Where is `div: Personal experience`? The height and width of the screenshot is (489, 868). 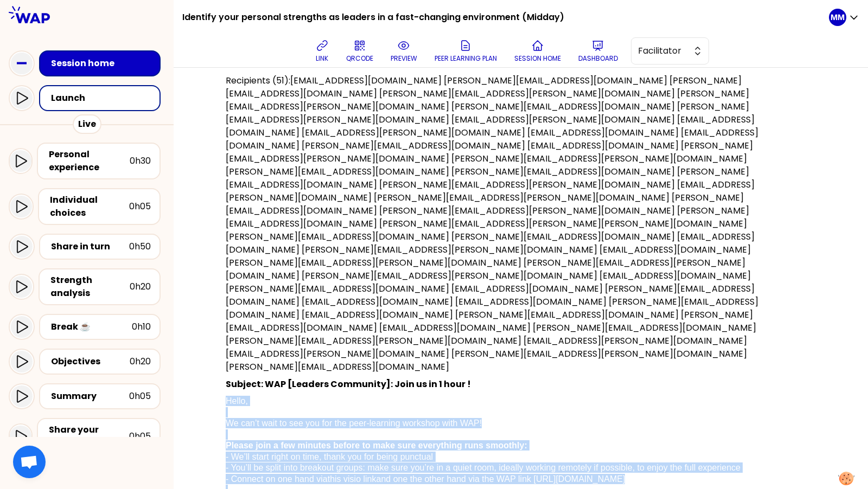 div: Personal experience is located at coordinates (89, 161).